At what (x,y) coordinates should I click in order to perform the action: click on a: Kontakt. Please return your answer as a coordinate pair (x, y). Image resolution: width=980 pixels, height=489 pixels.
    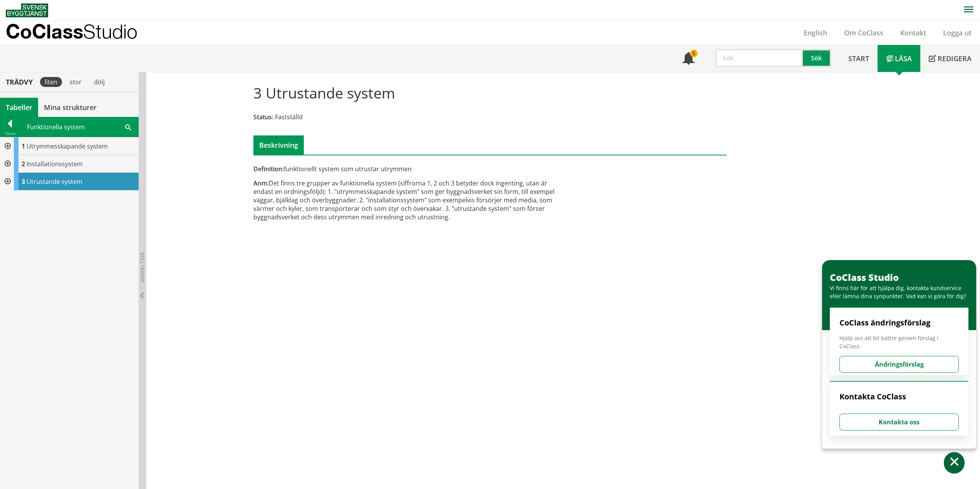
    Looking at the image, I should click on (913, 33).